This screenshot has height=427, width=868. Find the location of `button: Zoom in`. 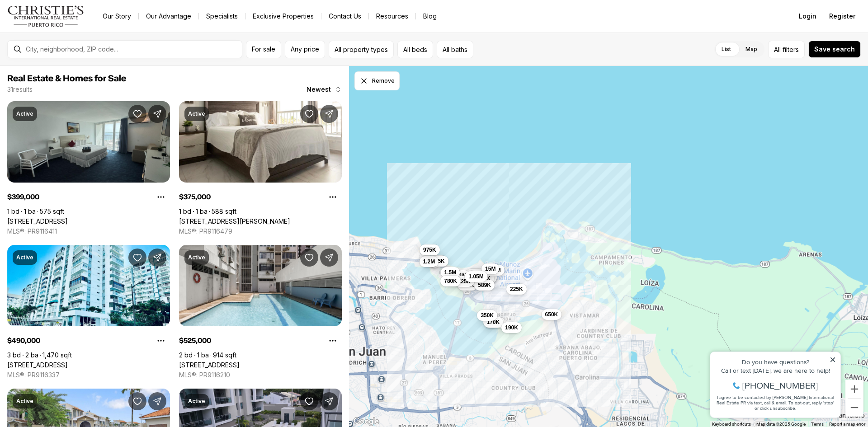

button: Zoom in is located at coordinates (854, 390).